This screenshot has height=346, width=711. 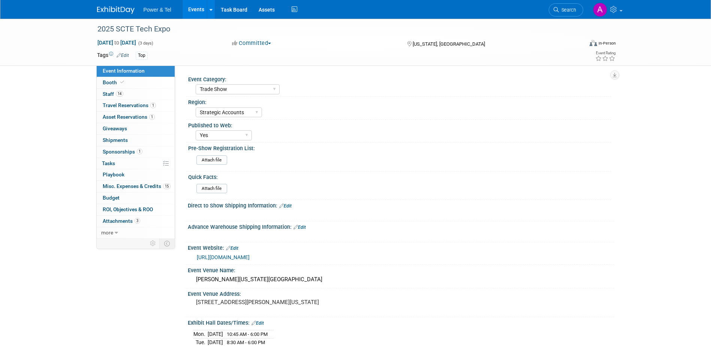 I want to click on img: Format-Inperson.png, so click(x=594, y=43).